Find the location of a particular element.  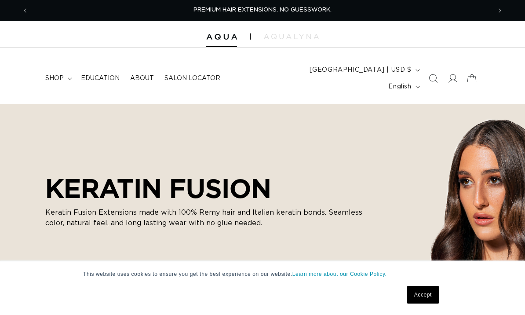

span: Education is located at coordinates (100, 78).